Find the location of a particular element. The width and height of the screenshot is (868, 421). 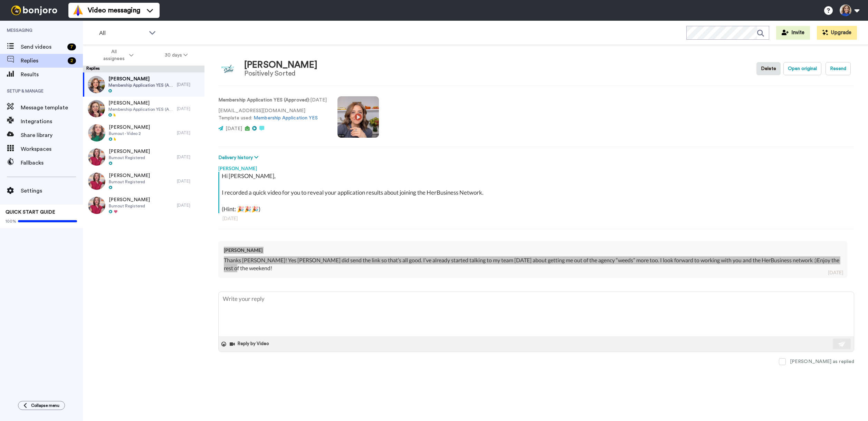

span: Collapse menu is located at coordinates (45, 406).